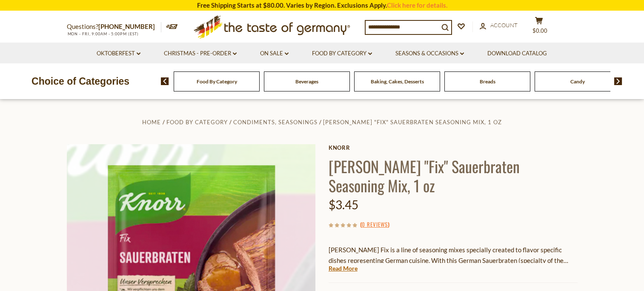 The image size is (644, 291). What do you see at coordinates (152, 122) in the screenshot?
I see `span: Home` at bounding box center [152, 122].